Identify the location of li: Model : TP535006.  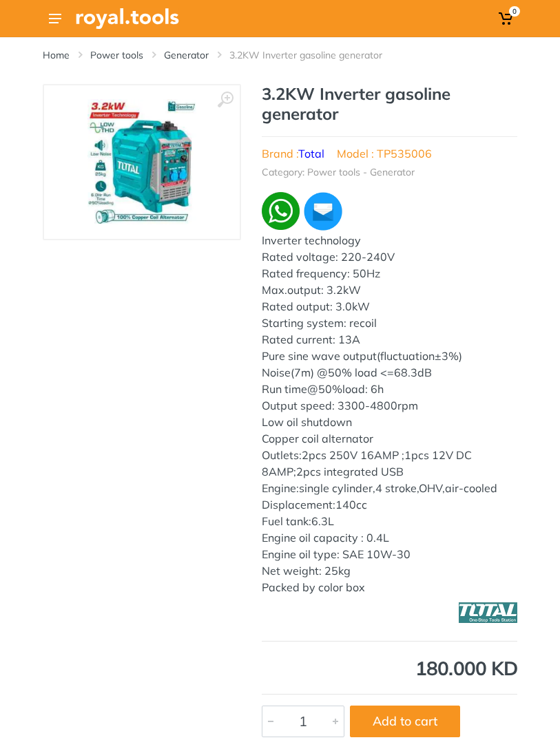
(384, 153).